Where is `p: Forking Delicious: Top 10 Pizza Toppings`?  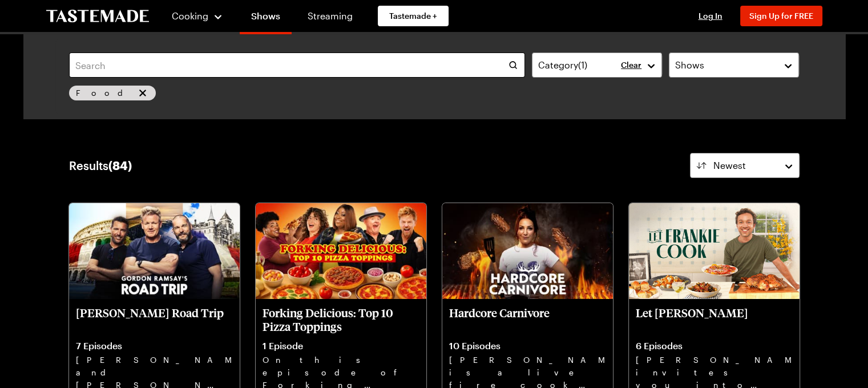 p: Forking Delicious: Top 10 Pizza Toppings is located at coordinates (341, 319).